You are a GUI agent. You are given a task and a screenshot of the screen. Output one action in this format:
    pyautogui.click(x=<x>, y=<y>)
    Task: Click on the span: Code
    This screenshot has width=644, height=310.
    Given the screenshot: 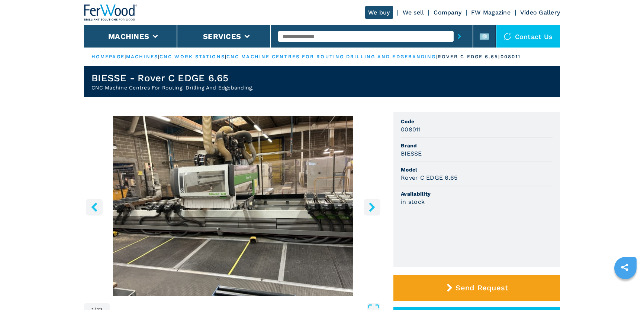 What is the action you would take?
    pyautogui.click(x=477, y=121)
    